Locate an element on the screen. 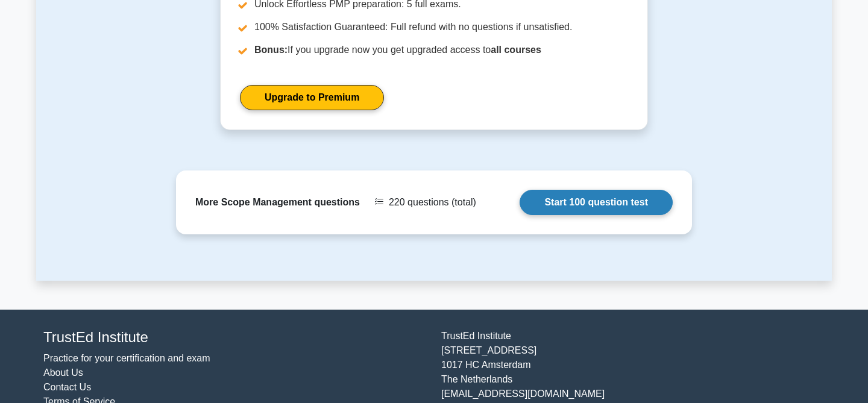 The height and width of the screenshot is (403, 868). a: Practice for your certification and exam is located at coordinates (126, 358).